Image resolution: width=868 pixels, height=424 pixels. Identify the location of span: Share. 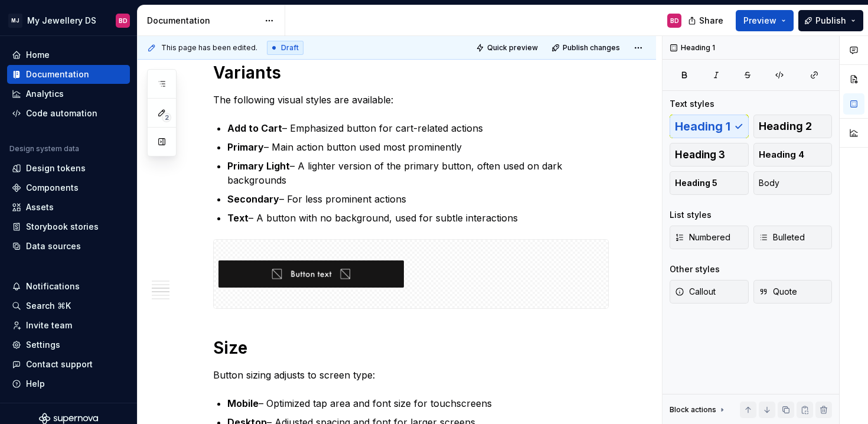
(711, 20).